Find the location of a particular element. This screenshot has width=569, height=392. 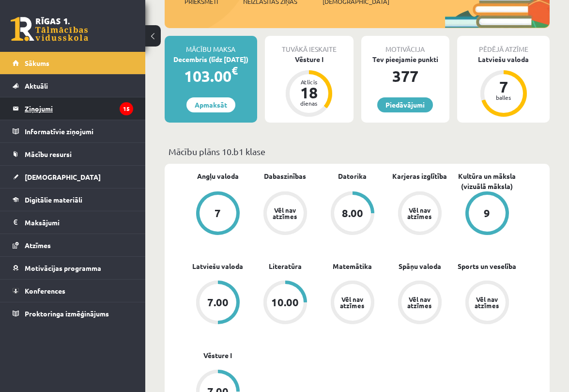

span: Aktuāli is located at coordinates (36, 86).